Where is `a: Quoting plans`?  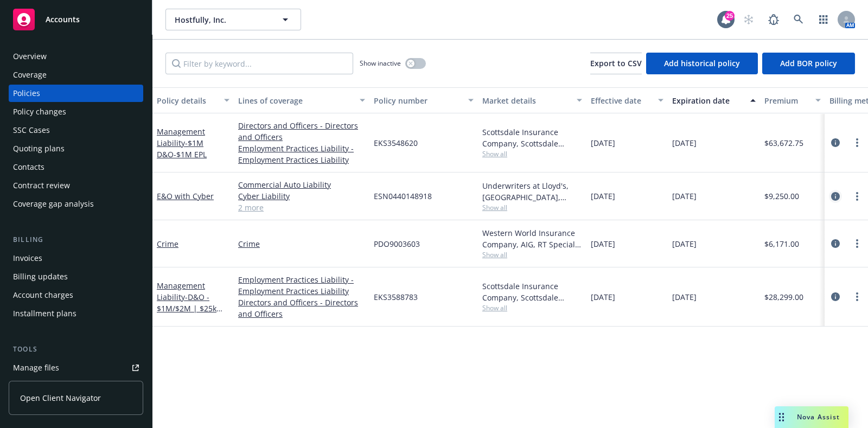 a: Quoting plans is located at coordinates (76, 149).